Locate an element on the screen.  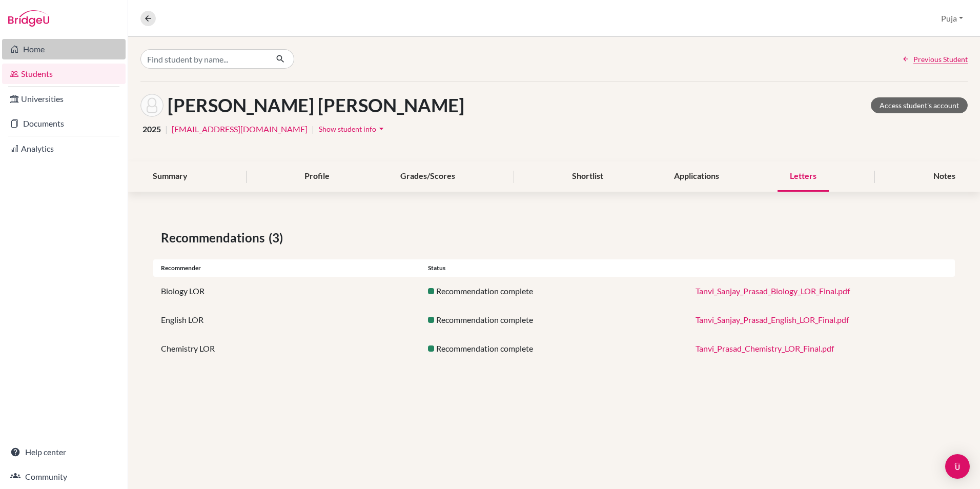
a: Tanvi_Sanjay_Prasad_English_LOR_Final.pdf is located at coordinates (772, 319).